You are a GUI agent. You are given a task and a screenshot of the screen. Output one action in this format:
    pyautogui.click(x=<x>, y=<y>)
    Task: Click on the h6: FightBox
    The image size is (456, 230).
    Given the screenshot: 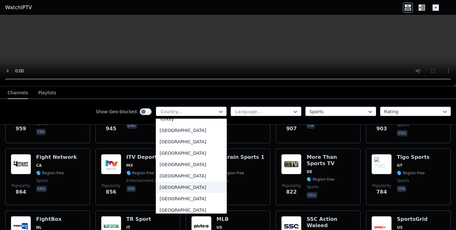 What is the action you would take?
    pyautogui.click(x=50, y=219)
    